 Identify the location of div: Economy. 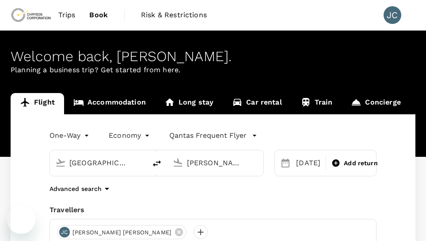
(130, 135).